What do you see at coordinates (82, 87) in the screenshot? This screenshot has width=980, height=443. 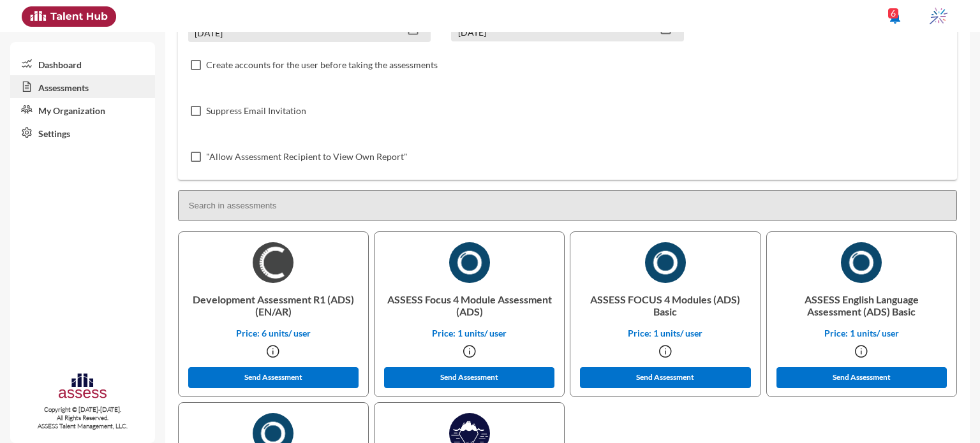 I see `a: Assessments` at bounding box center [82, 87].